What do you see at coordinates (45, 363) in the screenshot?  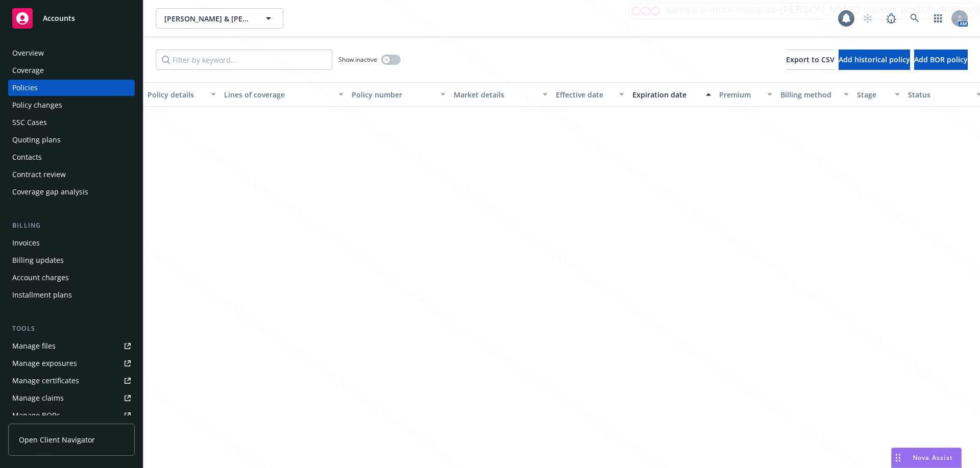 I see `div: Manage exposures` at bounding box center [45, 363].